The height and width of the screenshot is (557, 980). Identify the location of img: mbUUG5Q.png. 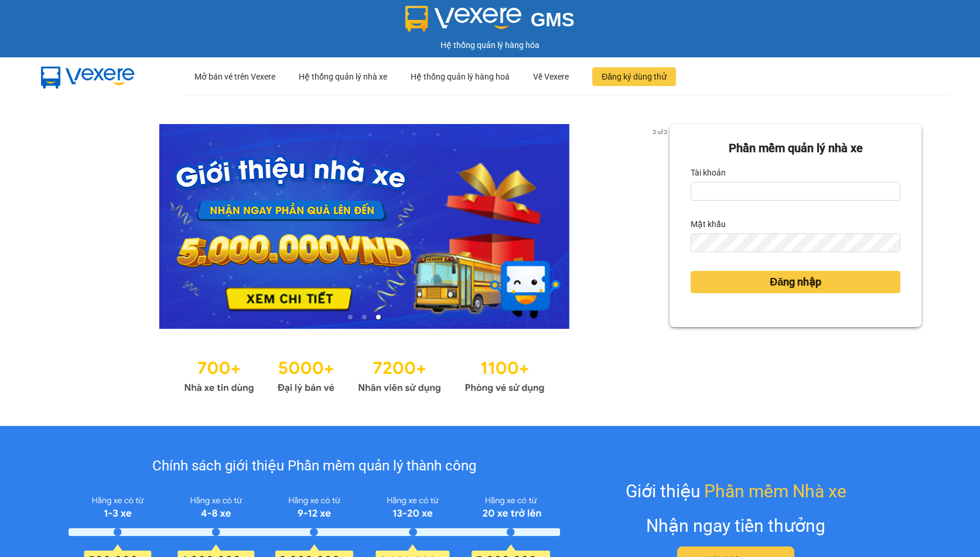
(88, 77).